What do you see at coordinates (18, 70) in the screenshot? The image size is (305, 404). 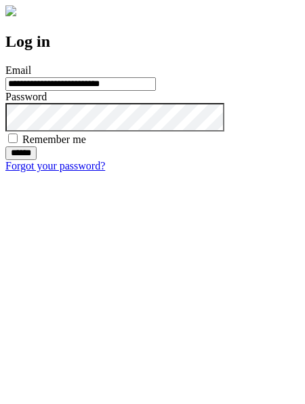 I see `label: Email` at bounding box center [18, 70].